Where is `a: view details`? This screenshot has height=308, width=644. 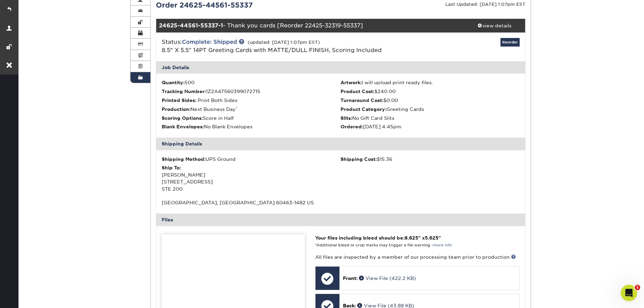
a: view details is located at coordinates (494, 26).